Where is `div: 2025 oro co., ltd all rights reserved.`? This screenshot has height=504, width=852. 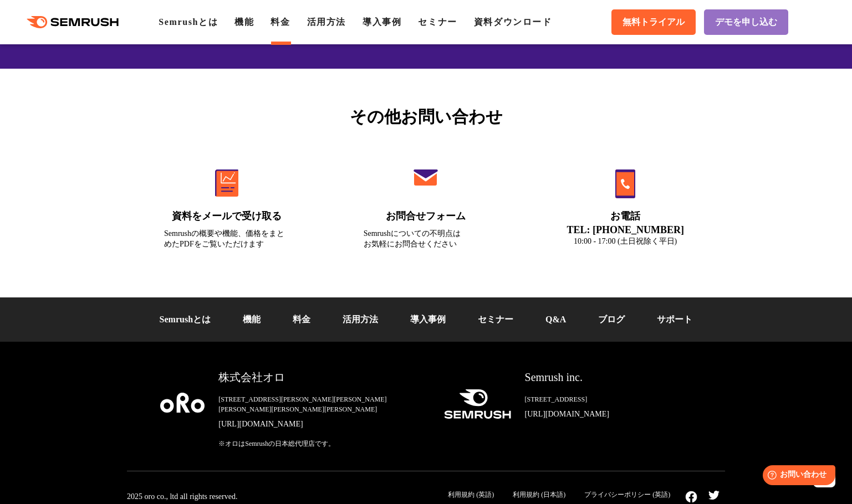
div: 2025 oro co., ltd all rights reserved. is located at coordinates (182, 497).